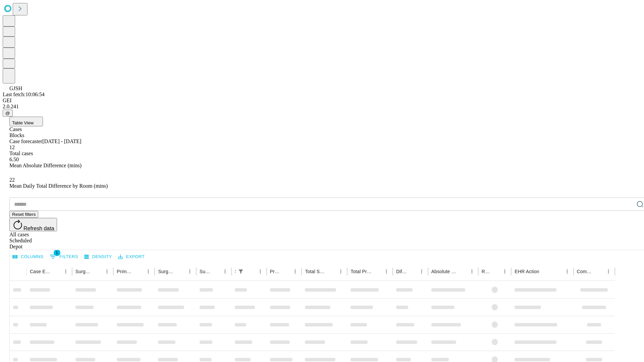 This screenshot has width=644, height=362. I want to click on div: Difference, so click(402, 272).